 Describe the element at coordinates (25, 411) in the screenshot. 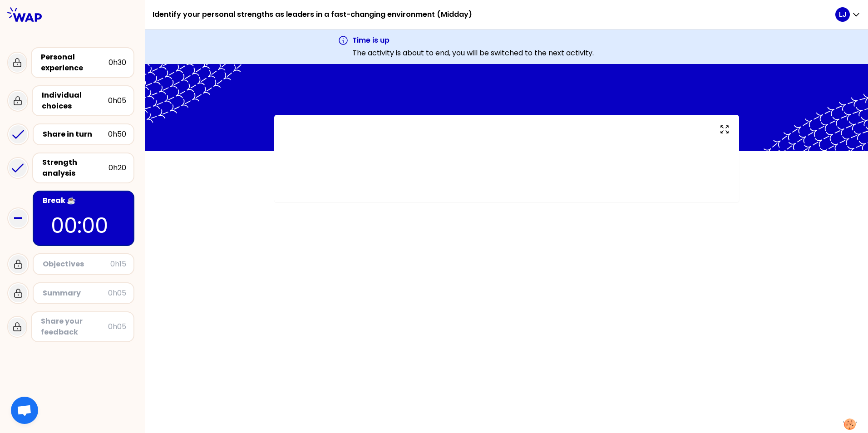

I see `div: Otwarty czat` at that location.